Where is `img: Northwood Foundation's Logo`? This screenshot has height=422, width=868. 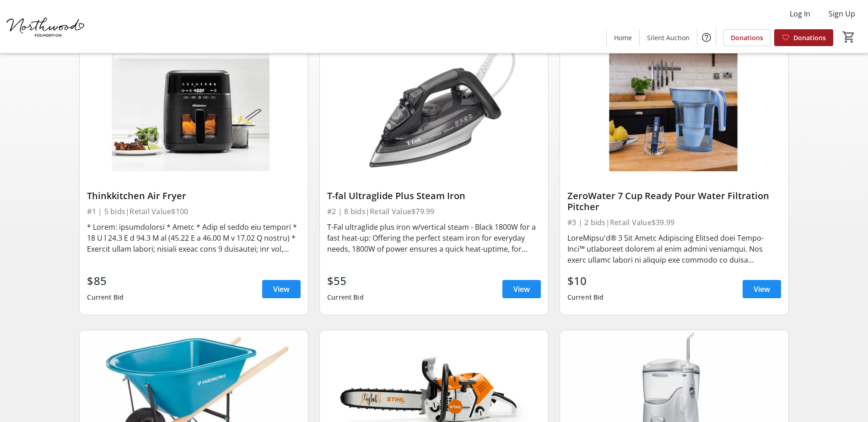
img: Northwood Foundation's Logo is located at coordinates (46, 26).